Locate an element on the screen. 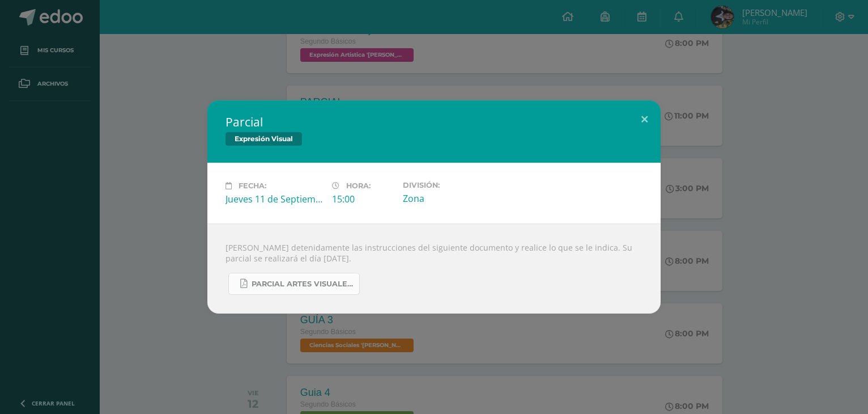  button: Close (Esc) is located at coordinates (645, 120).